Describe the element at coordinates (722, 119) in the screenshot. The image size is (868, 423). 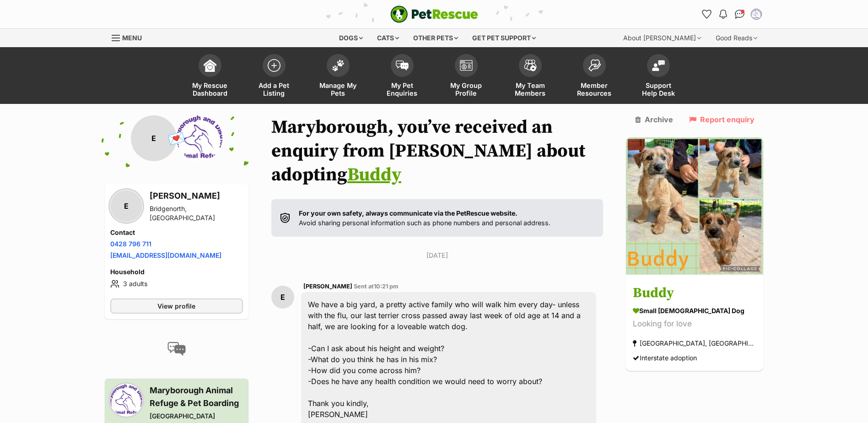
I see `a: Report enquiry` at that location.